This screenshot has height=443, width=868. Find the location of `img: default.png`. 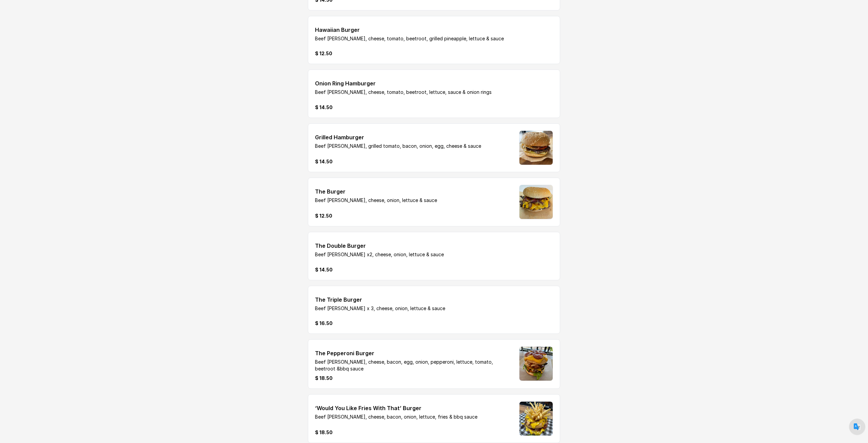

img: default.png is located at coordinates (858, 427).